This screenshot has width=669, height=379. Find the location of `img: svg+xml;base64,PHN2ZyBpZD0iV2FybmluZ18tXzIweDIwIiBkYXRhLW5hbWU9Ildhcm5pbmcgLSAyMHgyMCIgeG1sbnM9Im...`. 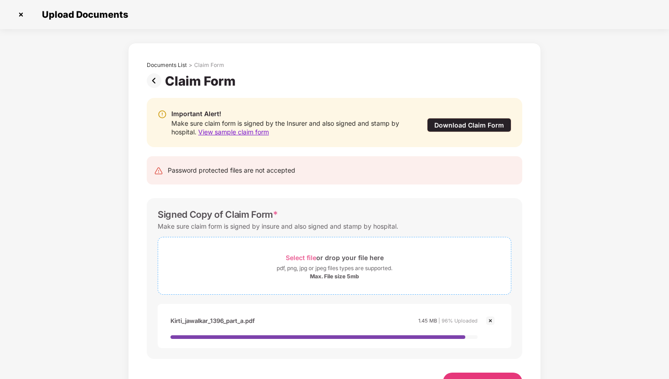

img: svg+xml;base64,PHN2ZyBpZD0iV2FybmluZ18tXzIweDIwIiBkYXRhLW5hbWU9Ildhcm5pbmcgLSAyMHgyMCIgeG1sbnM9Im... is located at coordinates (162, 114).